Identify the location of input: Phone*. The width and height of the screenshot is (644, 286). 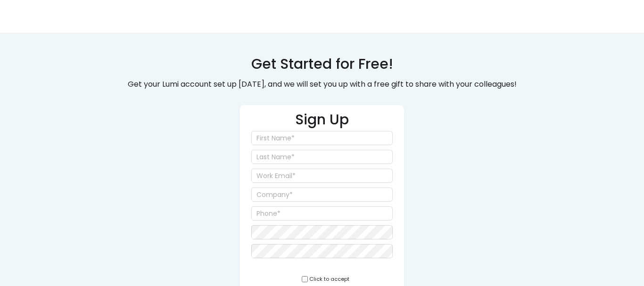
(322, 214).